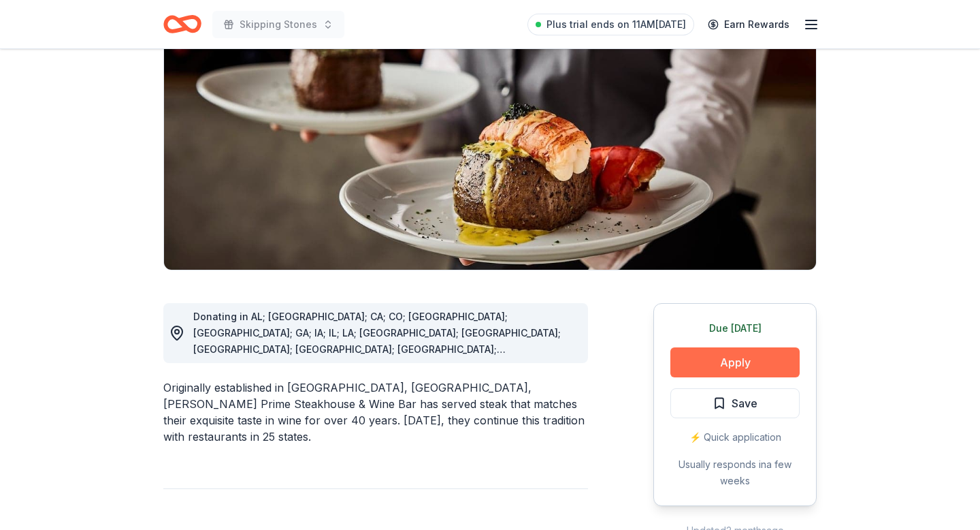 This screenshot has height=530, width=980. I want to click on div: Usually responds in a few weeks, so click(735, 473).